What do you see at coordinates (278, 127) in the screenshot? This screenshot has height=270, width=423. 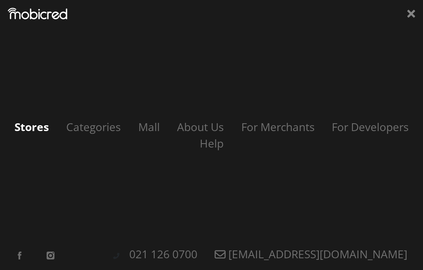 I see `a: For Merchants` at bounding box center [278, 127].